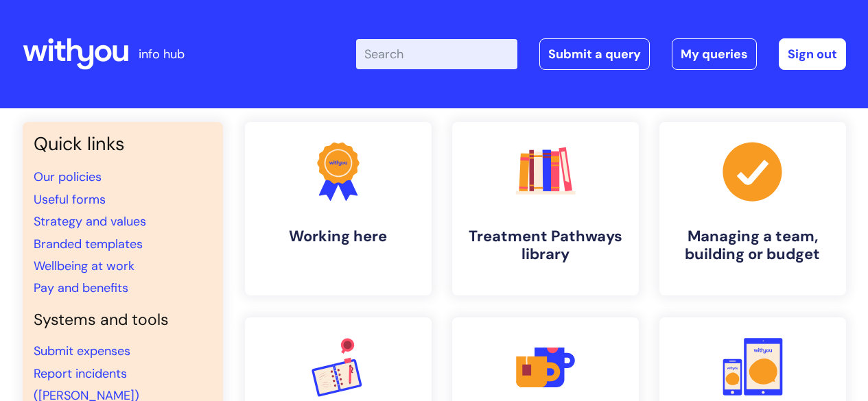 The width and height of the screenshot is (868, 401). Describe the element at coordinates (812, 54) in the screenshot. I see `a: Sign out` at that location.